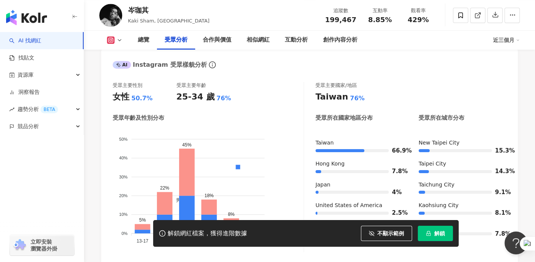 The height and width of the screenshot is (262, 535). What do you see at coordinates (191, 86) in the screenshot?
I see `div: 受眾主要年齡` at bounding box center [191, 86].